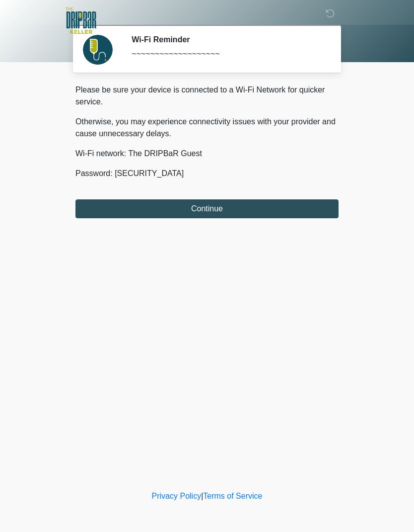  What do you see at coordinates (81, 21) in the screenshot?
I see `img: The DRIPBaR - Keller Logo` at bounding box center [81, 21].